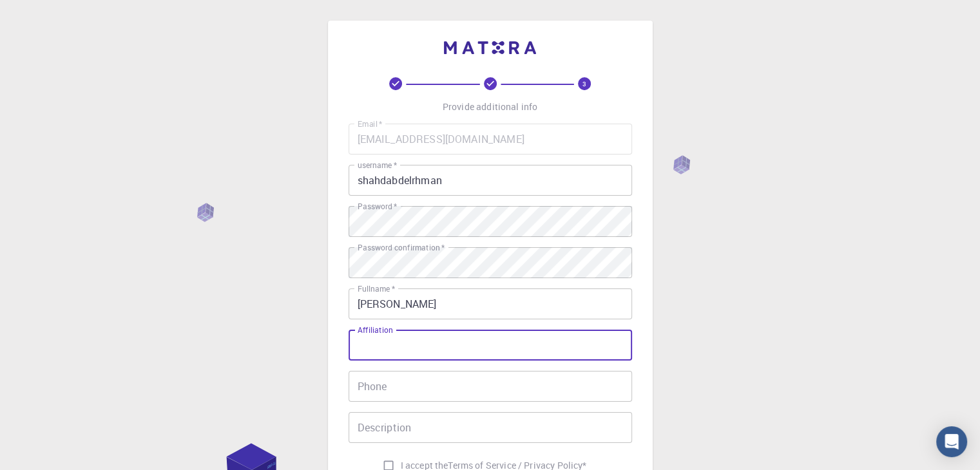 The height and width of the screenshot is (470, 980). I want to click on label: Fullname, so click(376, 288).